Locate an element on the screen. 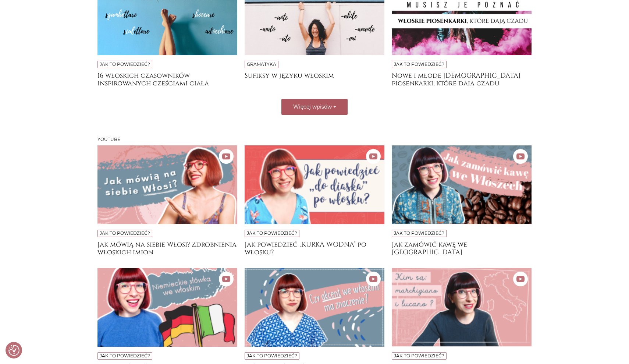 The height and width of the screenshot is (364, 629). h4: Sufiksy w języku włoskim is located at coordinates (315, 79).